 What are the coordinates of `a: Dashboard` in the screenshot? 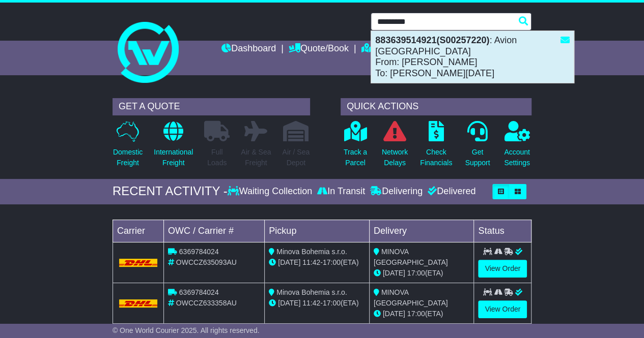 It's located at (248, 49).